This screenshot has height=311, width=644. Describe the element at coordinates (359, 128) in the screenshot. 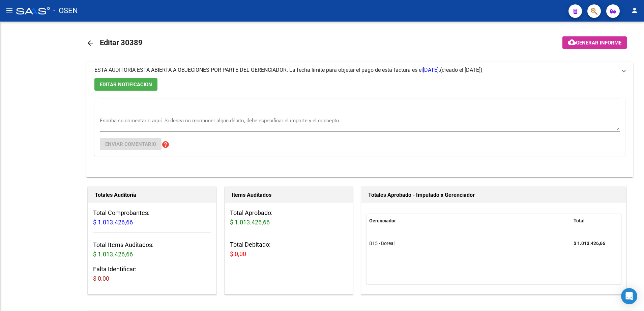

I see `div: ESTA AUDITORÍA ESTÁ ABIERTA A OBJECIONES POR PARTE DEL GERENCIADOR. La fecha límite para objetar ...` at that location.